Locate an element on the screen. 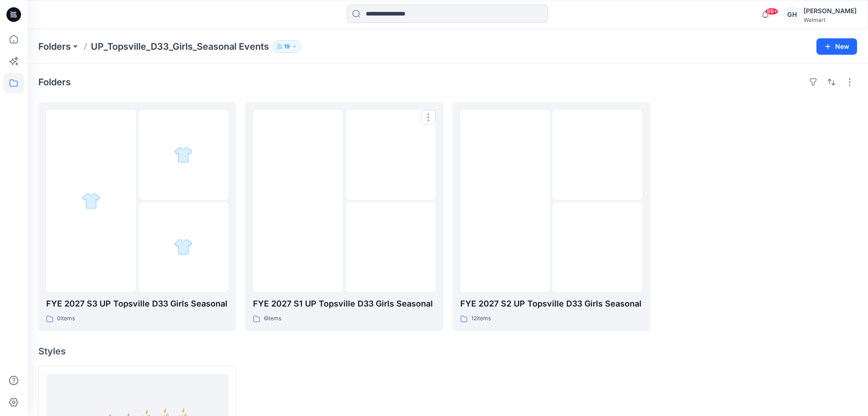  button: 19 is located at coordinates (287, 47).